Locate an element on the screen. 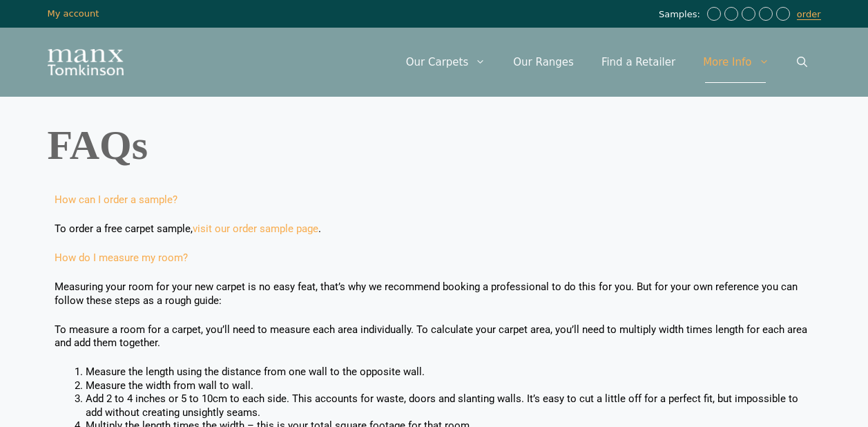  span: Samples: is located at coordinates (681, 14).